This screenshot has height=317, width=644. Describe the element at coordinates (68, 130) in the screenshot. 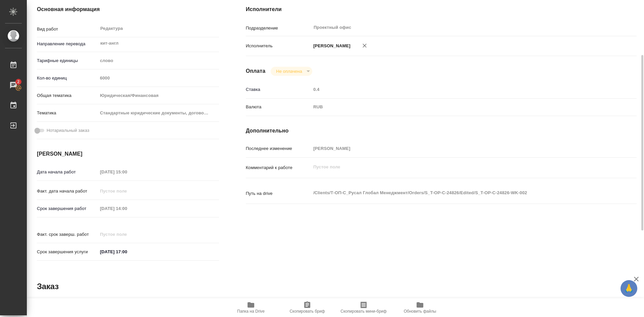

I see `span: Нотариальный заказ` at that location.